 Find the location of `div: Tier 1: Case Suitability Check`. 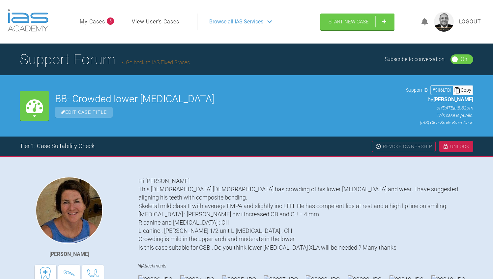

div: Tier 1: Case Suitability Check is located at coordinates (57, 146).